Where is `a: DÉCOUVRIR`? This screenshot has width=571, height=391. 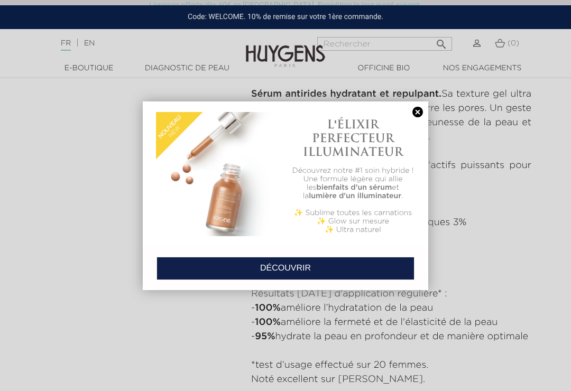 a: DÉCOUVRIR is located at coordinates (285, 268).